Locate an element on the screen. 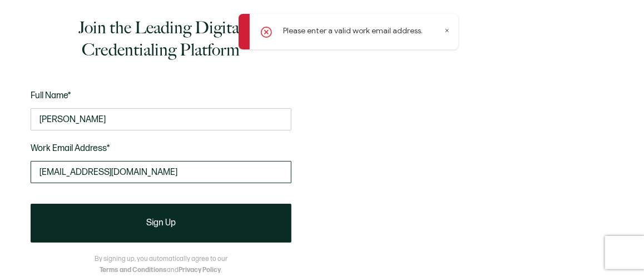 Image resolution: width=644 pixels, height=277 pixels. p: By signing up, you automatically agree to our and . is located at coordinates (161, 265).